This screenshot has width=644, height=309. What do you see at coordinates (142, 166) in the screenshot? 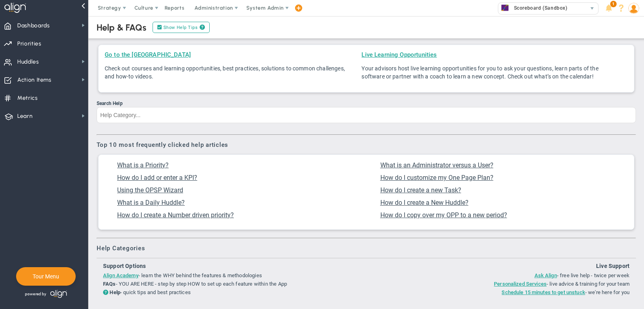
I see `button: What is a Priority?` at bounding box center [142, 166].